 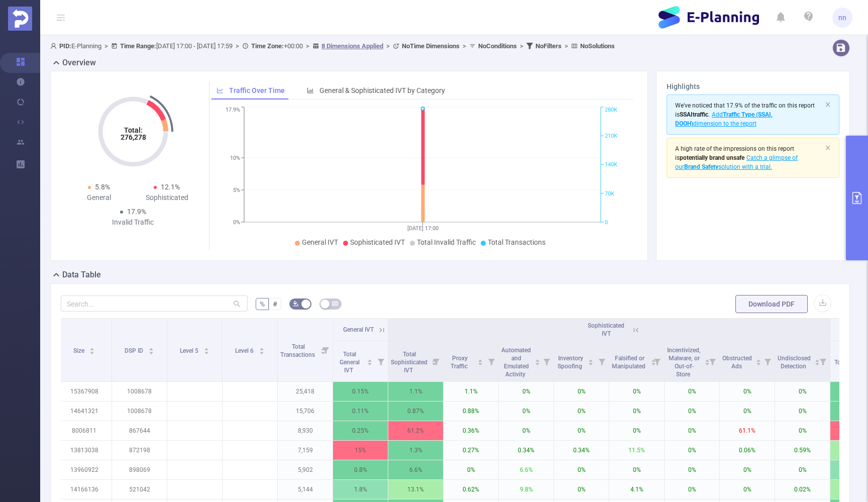 What do you see at coordinates (629, 362) in the screenshot?
I see `span: Falsified or Manipulated` at bounding box center [629, 362].